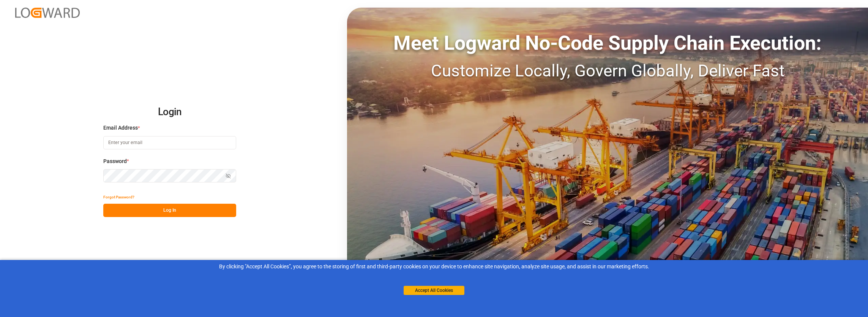  What do you see at coordinates (434, 266) in the screenshot?
I see `div: By clicking "Accept All Cookies”, you agree to the storing of first and third-party cookies on yo...` at bounding box center [434, 266].